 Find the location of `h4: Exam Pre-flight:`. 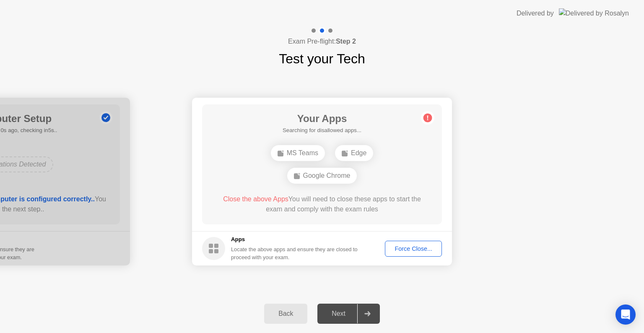

h4: Exam Pre-flight: is located at coordinates (322, 41).